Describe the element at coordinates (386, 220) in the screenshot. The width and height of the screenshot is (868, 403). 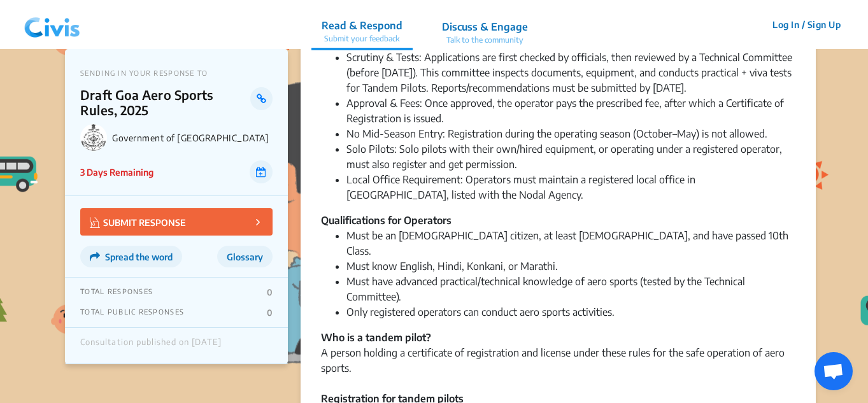
I see `strong: Qualifications for Operators` at that location.